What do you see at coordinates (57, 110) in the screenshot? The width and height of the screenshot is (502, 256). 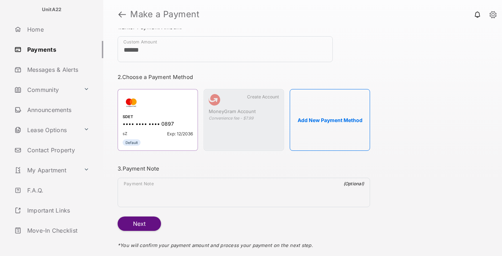 I see `a: Announcements` at bounding box center [57, 110].